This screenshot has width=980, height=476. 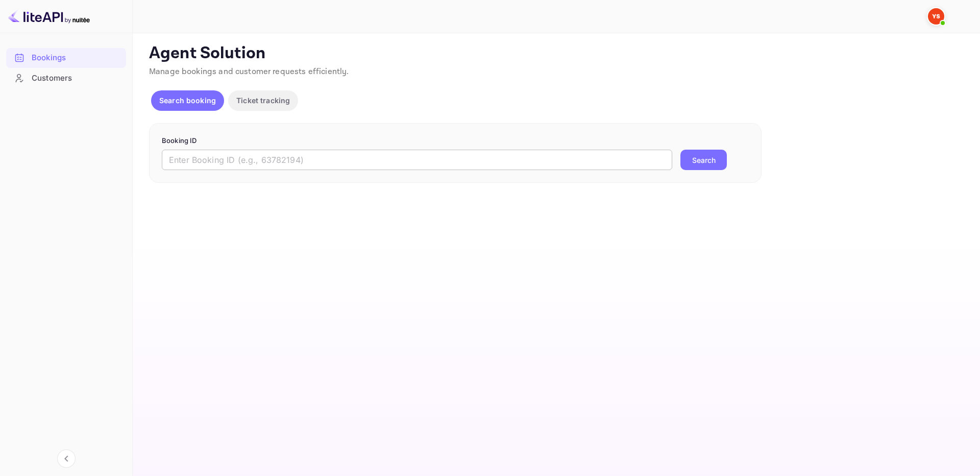 I want to click on p: Ticket tracking, so click(x=263, y=100).